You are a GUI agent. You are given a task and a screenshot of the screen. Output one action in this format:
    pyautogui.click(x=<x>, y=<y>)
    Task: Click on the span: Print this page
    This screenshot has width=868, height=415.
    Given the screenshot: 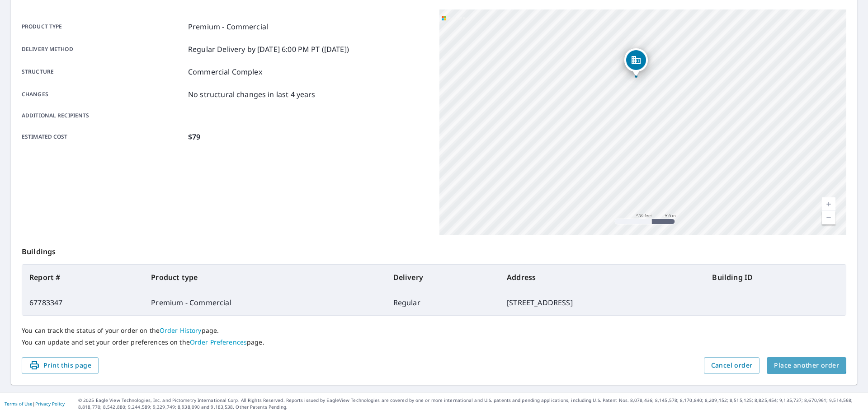 What is the action you would take?
    pyautogui.click(x=60, y=365)
    